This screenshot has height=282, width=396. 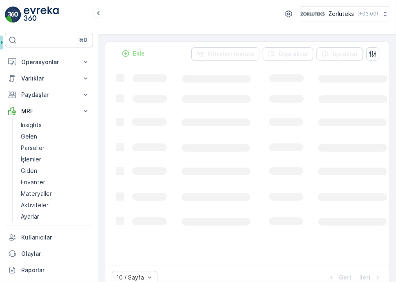 I want to click on button: Zorluteks(+03:00), so click(x=345, y=14).